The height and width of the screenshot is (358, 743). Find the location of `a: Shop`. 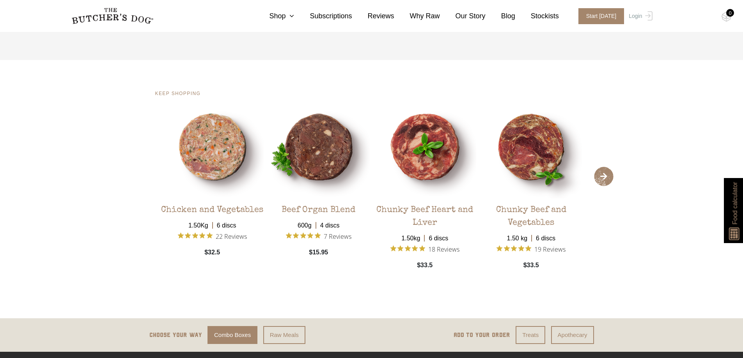

a: Shop is located at coordinates (274, 16).